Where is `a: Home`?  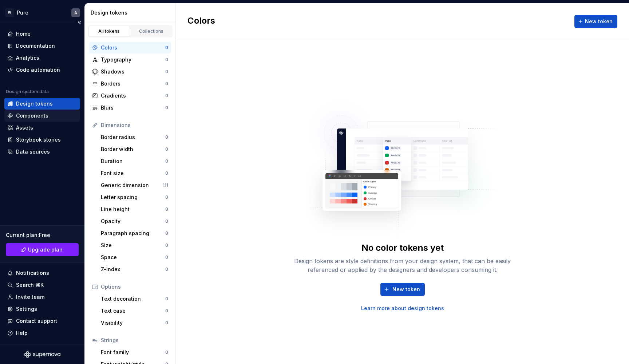 a: Home is located at coordinates (42, 34).